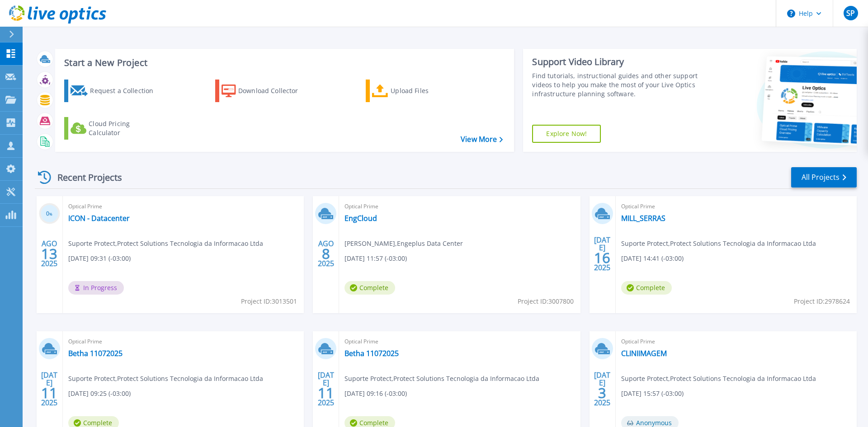  I want to click on a: EngCloud, so click(360, 218).